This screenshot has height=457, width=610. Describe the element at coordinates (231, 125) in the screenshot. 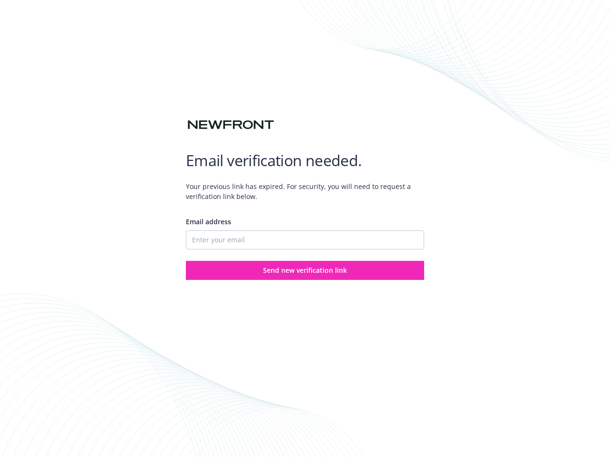

I see `img: Newfront logo` at that location.